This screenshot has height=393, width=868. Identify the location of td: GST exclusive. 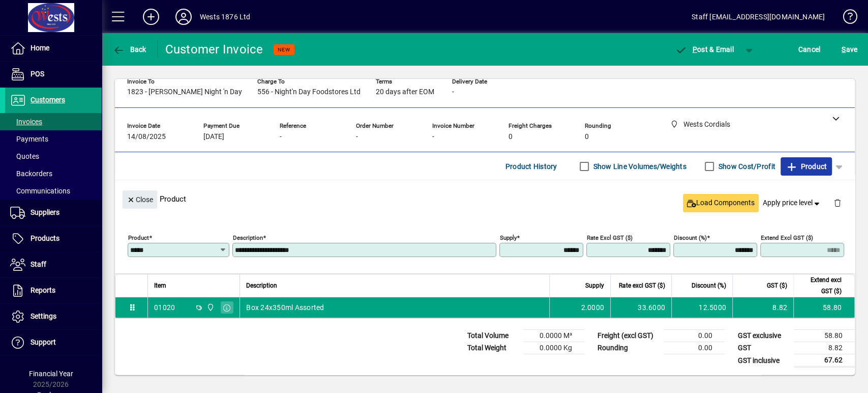
(763, 336).